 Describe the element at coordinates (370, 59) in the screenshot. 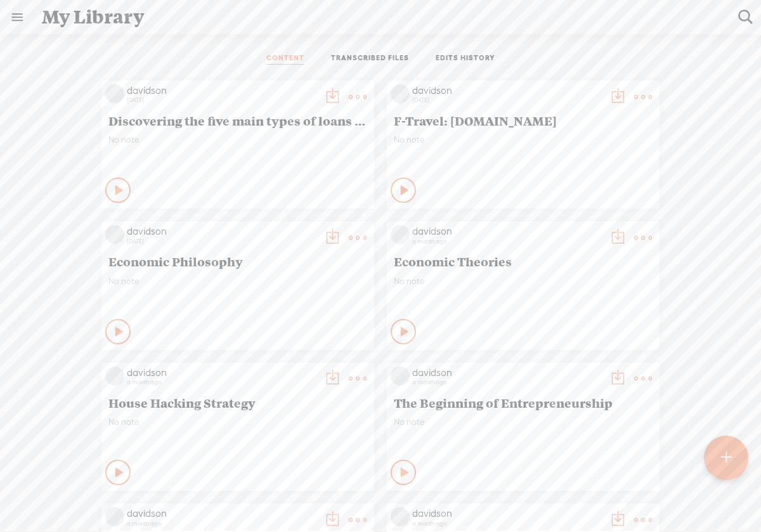

I see `a: TRANSCRIBED FILES` at that location.